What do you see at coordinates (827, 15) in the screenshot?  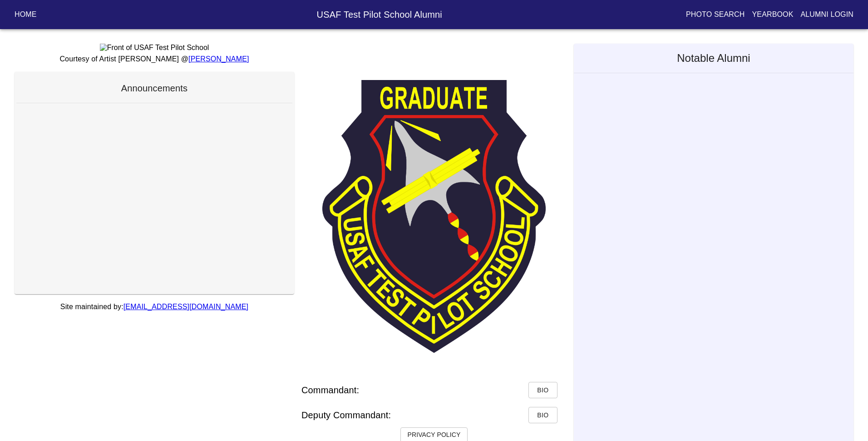 I see `button: Alumni Login` at bounding box center [827, 15].